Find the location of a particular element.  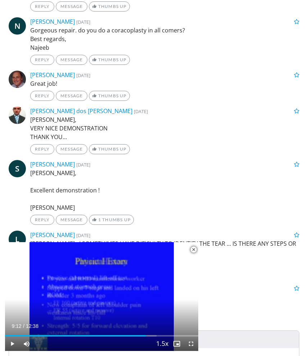

button: Mute is located at coordinates (27, 344).